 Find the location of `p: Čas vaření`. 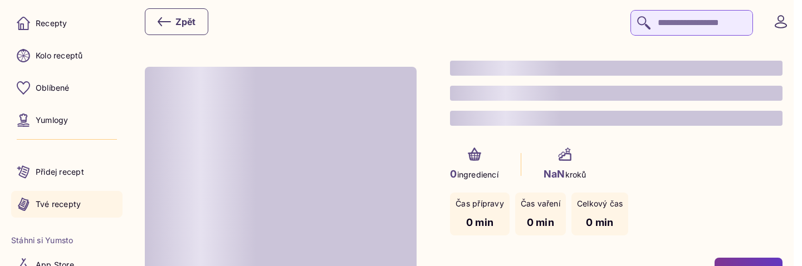

p: Čas vaření is located at coordinates (540, 204).